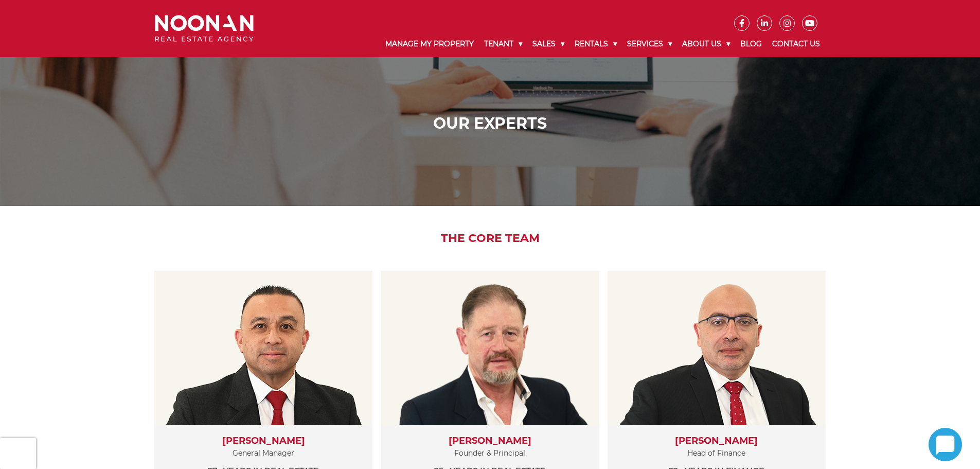 The height and width of the screenshot is (469, 980). Describe the element at coordinates (595, 44) in the screenshot. I see `a: Rentals` at that location.